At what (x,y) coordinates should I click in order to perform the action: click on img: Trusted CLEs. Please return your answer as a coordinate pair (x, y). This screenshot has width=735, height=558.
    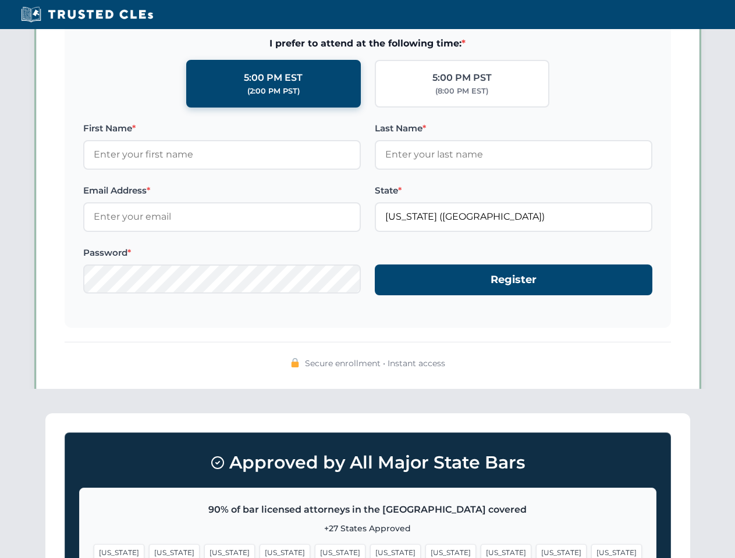
    Looking at the image, I should click on (87, 15).